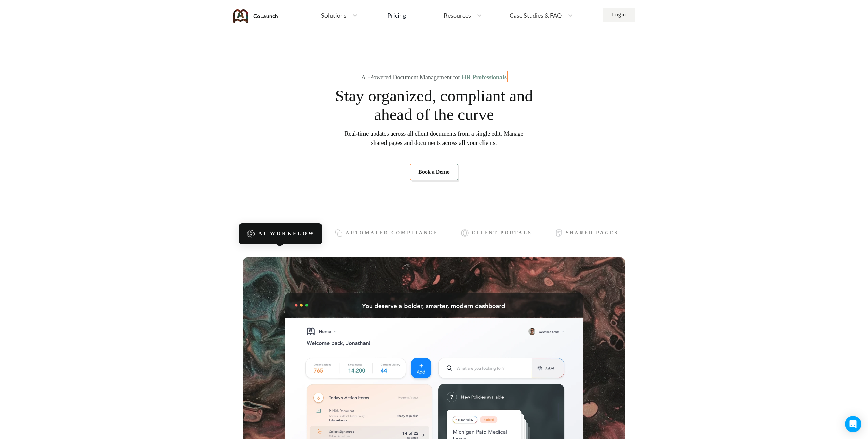  Describe the element at coordinates (619, 15) in the screenshot. I see `a: Login` at that location.